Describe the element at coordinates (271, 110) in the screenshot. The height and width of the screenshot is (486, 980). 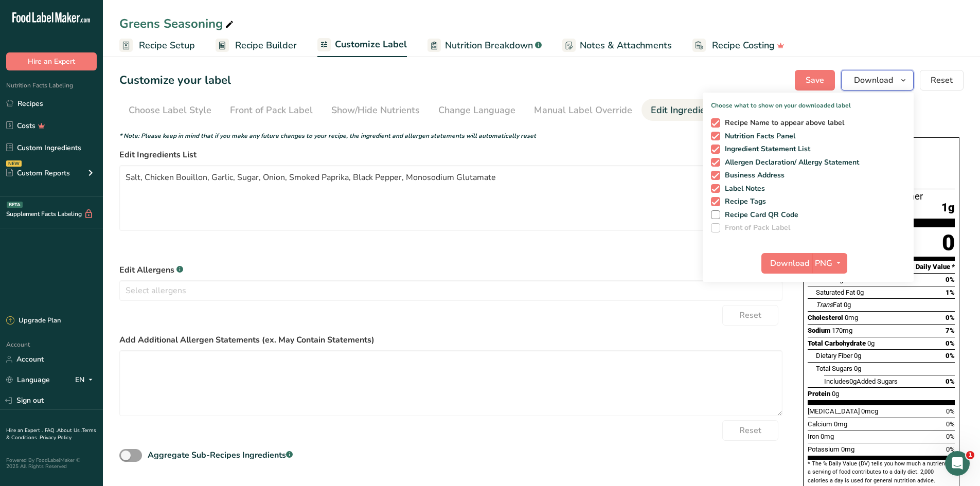
I see `div: Front of Pack Label` at that location.